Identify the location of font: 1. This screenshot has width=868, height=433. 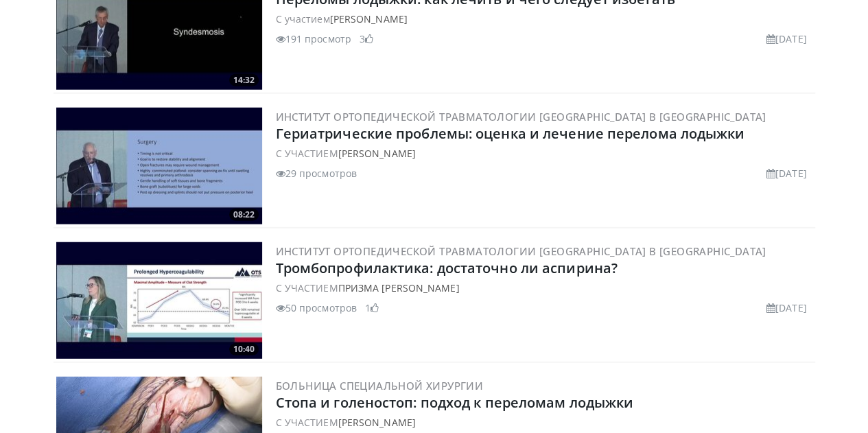
(368, 307).